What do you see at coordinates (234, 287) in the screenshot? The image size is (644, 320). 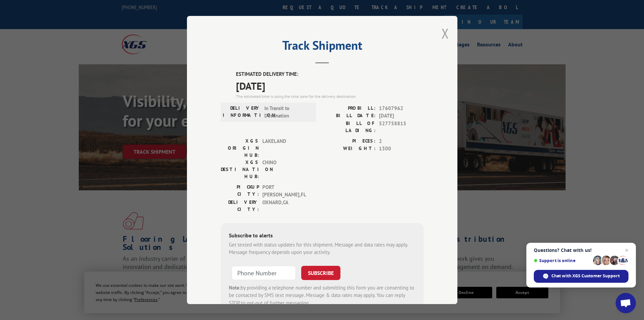 I see `strong: Note:` at bounding box center [234, 287].